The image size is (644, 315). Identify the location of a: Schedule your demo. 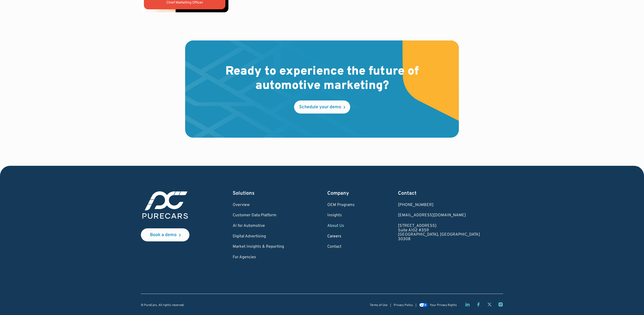
(322, 107).